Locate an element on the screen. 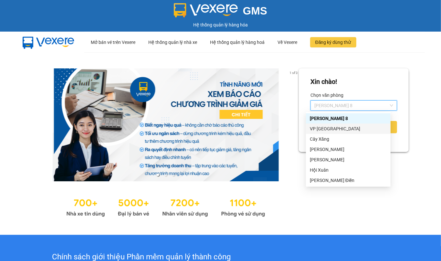 Image resolution: width=441 pixels, height=261 pixels. div: Cây Xăng is located at coordinates (348, 139).